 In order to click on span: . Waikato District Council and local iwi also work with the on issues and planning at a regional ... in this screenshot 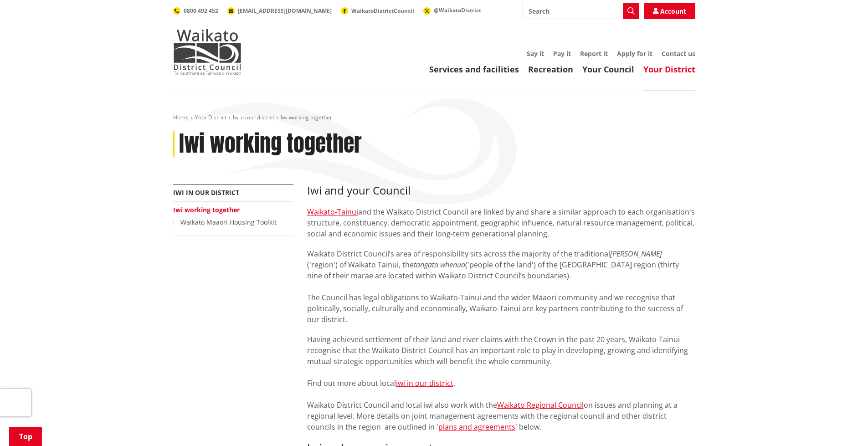, I will do `click(492, 405)`.